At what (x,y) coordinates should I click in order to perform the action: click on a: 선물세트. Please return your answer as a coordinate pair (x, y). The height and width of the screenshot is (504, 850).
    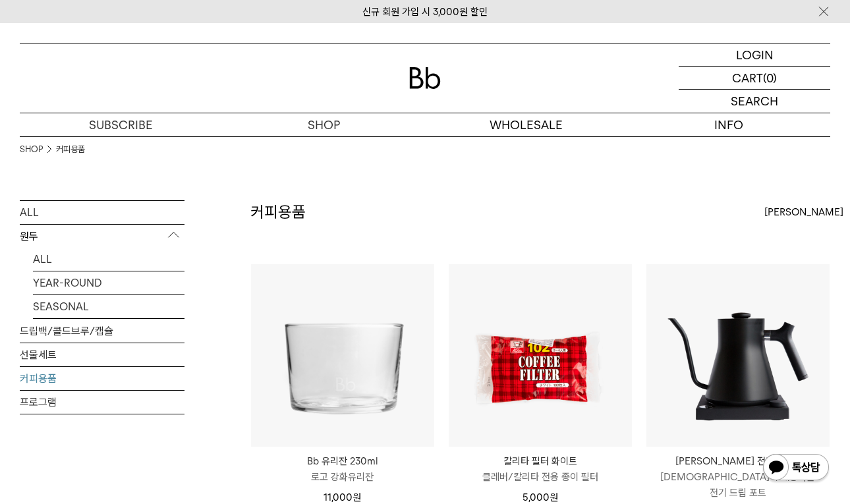
    Looking at the image, I should click on (102, 354).